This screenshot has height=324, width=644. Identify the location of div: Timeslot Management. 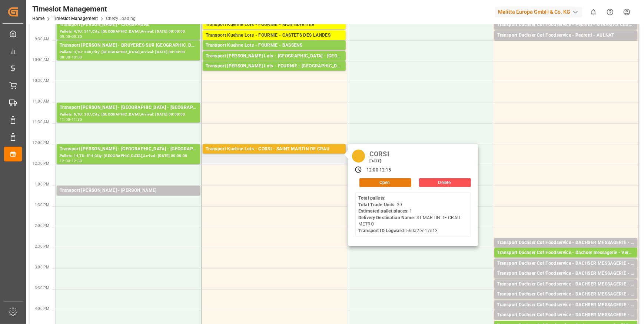
(84, 9).